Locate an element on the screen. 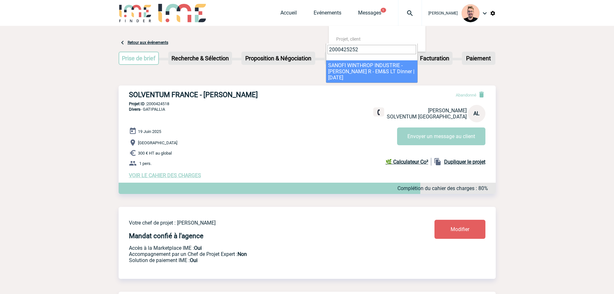 This screenshot has height=294, width=614. span: AL is located at coordinates (476, 113).